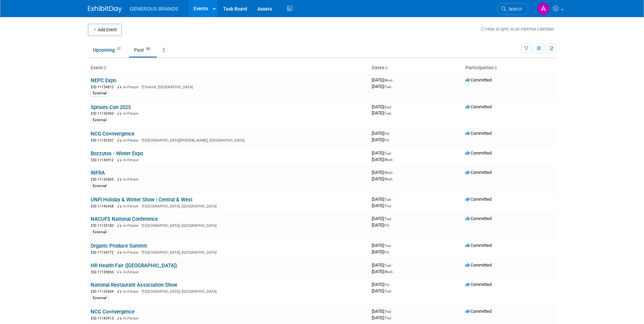 This screenshot has height=324, width=644. I want to click on span: EID: 11143912, so click(103, 160).